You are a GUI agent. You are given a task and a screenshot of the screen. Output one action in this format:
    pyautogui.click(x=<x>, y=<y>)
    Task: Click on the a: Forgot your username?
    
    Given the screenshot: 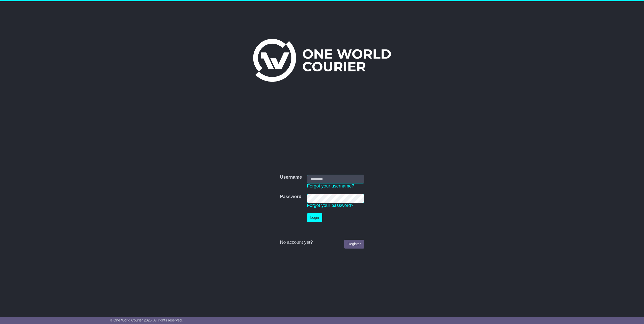 What is the action you would take?
    pyautogui.click(x=330, y=186)
    